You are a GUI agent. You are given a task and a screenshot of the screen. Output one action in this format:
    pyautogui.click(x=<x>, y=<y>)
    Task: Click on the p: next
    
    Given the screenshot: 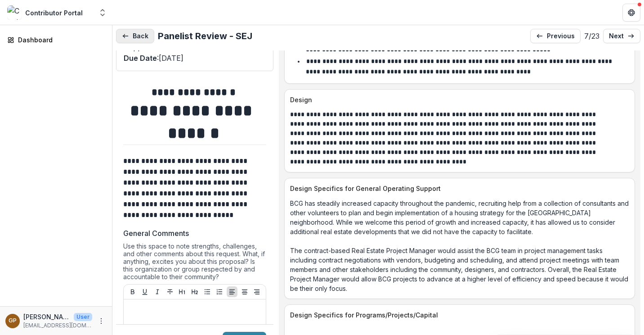 What is the action you would take?
    pyautogui.click(x=617, y=36)
    